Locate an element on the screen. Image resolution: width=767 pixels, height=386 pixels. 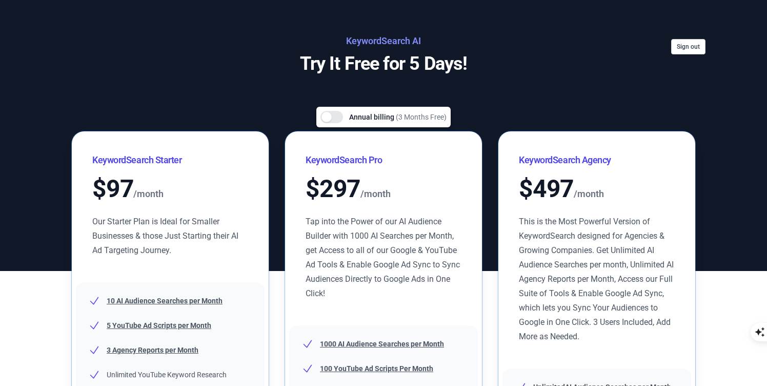
p: Try It Free for 5 Days! is located at coordinates (384, 64).